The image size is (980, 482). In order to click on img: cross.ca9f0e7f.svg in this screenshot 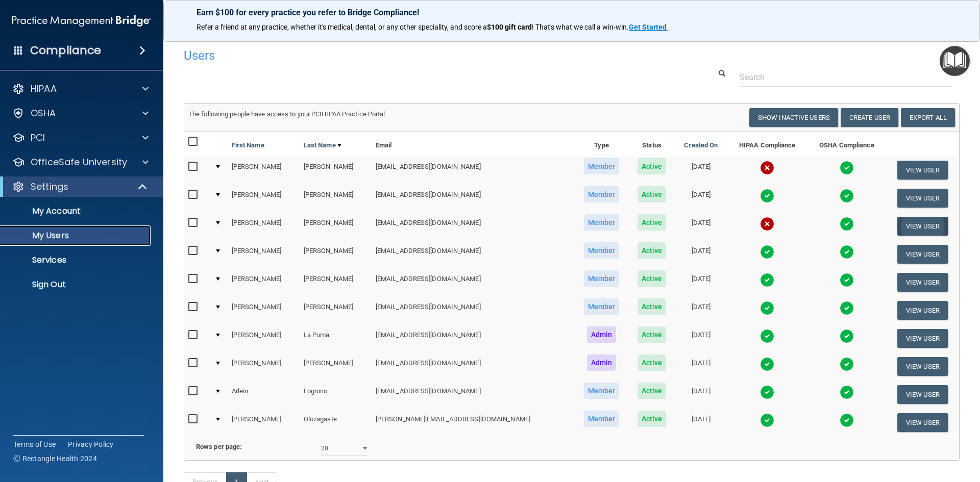, I will do `click(767, 224)`.